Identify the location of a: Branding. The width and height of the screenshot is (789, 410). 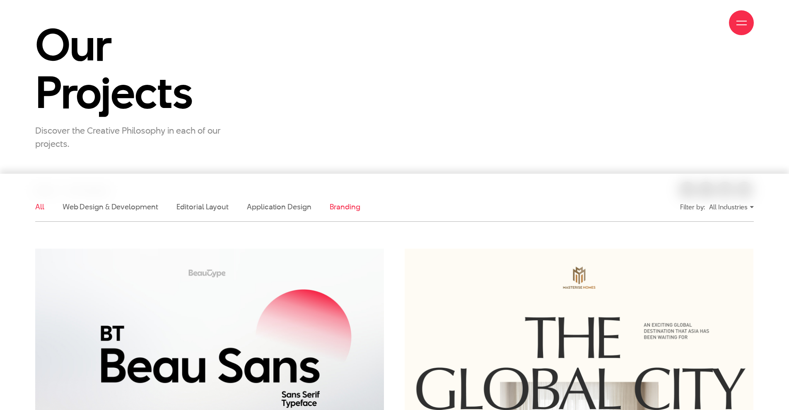
(345, 207).